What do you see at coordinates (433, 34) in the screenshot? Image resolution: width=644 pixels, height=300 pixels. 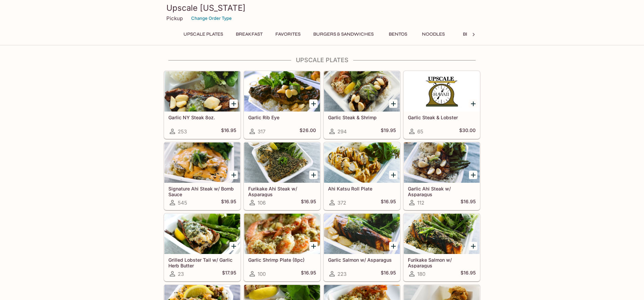 I see `button: Noodles` at bounding box center [433, 34].